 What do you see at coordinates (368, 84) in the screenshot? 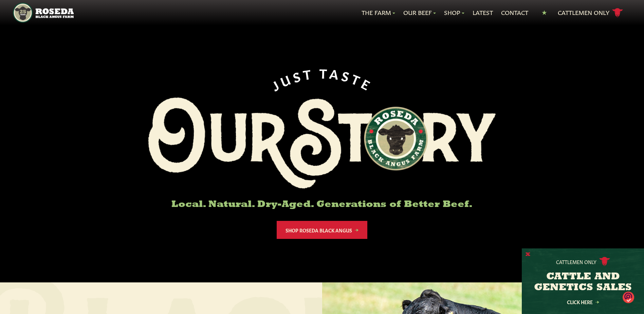
I see `span: E` at bounding box center [368, 84].